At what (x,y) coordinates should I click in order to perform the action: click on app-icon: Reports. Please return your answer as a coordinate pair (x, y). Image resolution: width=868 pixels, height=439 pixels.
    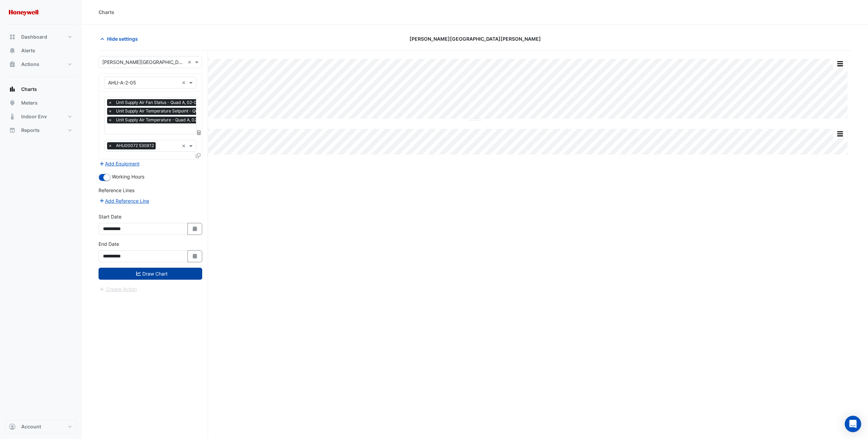
    Looking at the image, I should click on (13, 130).